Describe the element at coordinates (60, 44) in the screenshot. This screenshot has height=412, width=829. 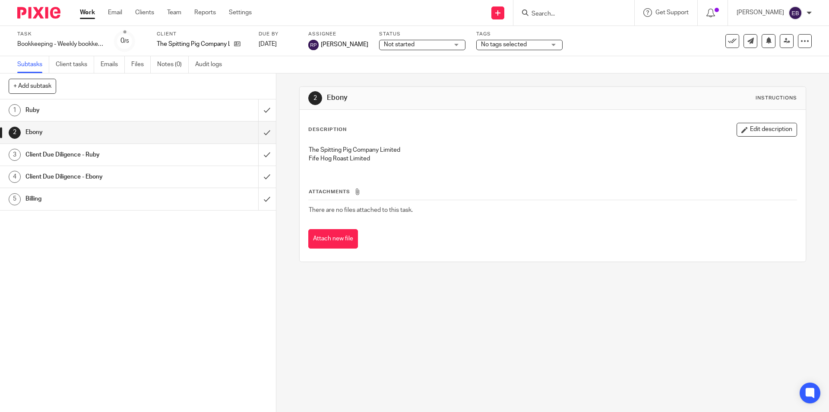
I see `div: Bookkeeping - Weekly bookkeeping SP group` at that location.